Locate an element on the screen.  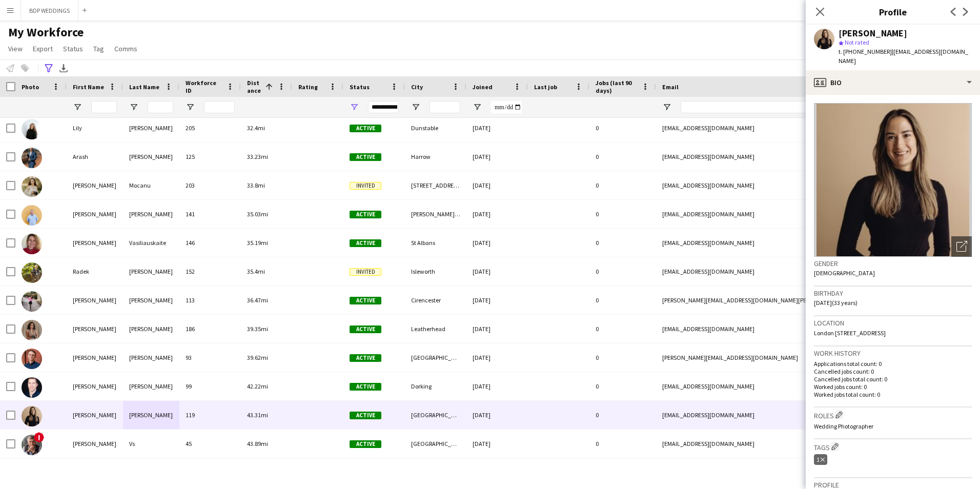
span: Rating is located at coordinates (308, 87).